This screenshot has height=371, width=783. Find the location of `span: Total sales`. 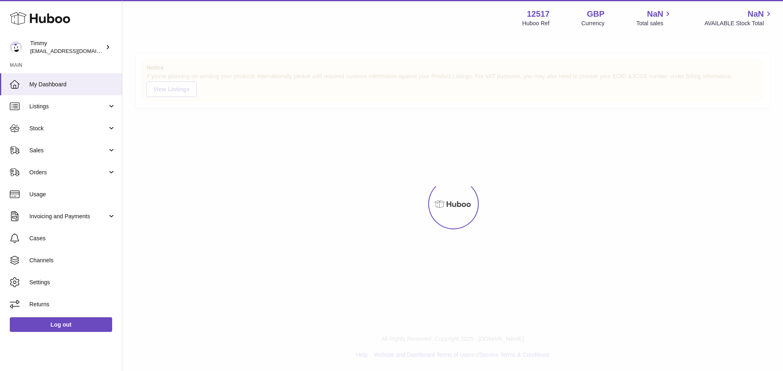

span: Total sales is located at coordinates (654, 23).